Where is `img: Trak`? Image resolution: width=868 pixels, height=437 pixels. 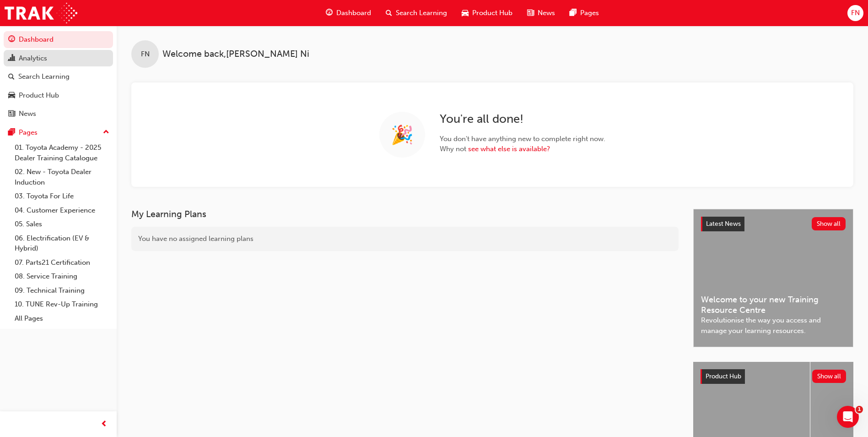
img: Trak is located at coordinates (41, 13).